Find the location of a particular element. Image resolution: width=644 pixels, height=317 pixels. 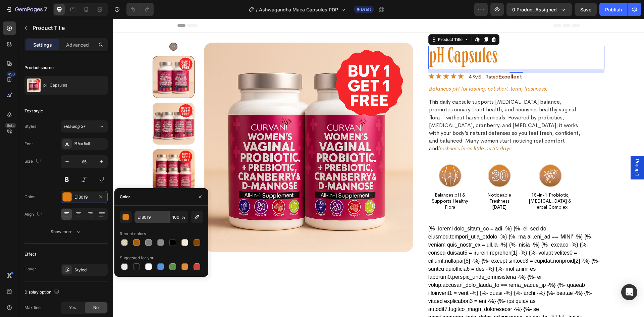

div: Publish is located at coordinates (614, 10).